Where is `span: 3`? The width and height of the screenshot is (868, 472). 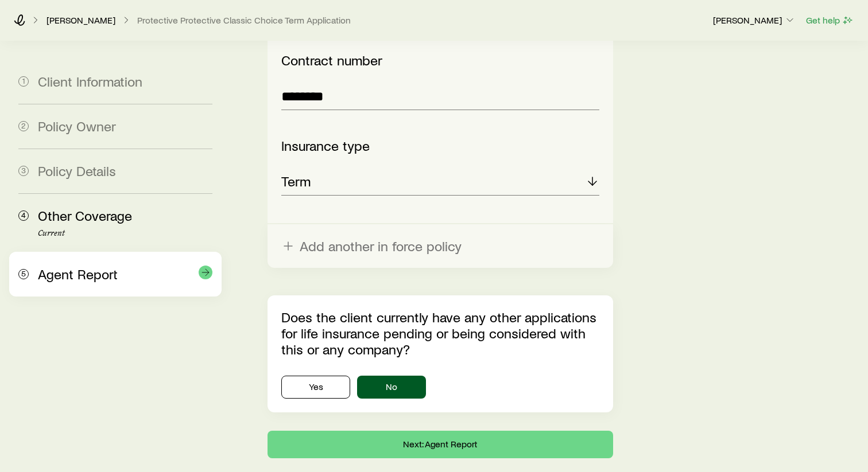 span: 3 is located at coordinates (23, 171).